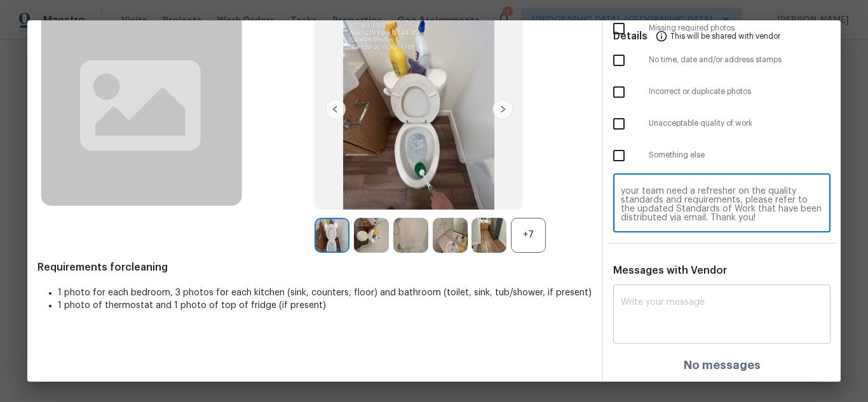  I want to click on span: This will be shared with vendor, so click(725, 36).